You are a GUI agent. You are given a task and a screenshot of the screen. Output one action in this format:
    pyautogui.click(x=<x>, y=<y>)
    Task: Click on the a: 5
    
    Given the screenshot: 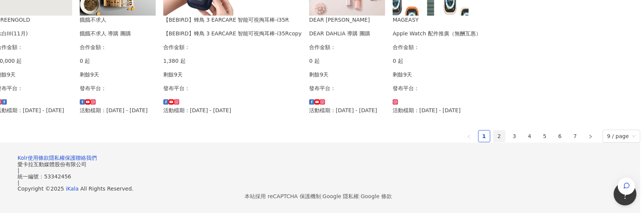 What is the action you would take?
    pyautogui.click(x=545, y=136)
    